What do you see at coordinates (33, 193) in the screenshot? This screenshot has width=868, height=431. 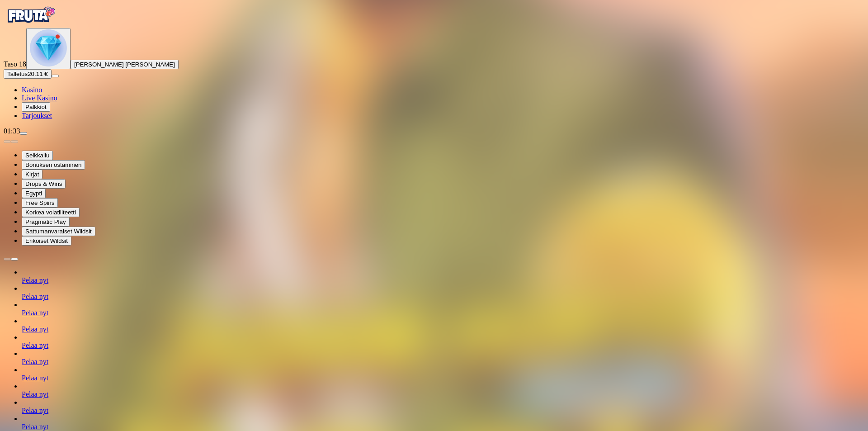 I see `span: Egypti` at bounding box center [33, 193].